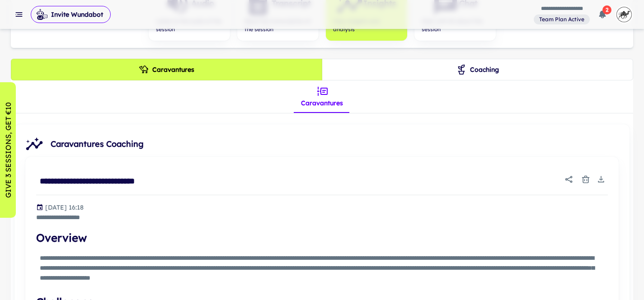 The height and width of the screenshot is (300, 644). What do you see at coordinates (569, 180) in the screenshot?
I see `button: Share report` at bounding box center [569, 180].